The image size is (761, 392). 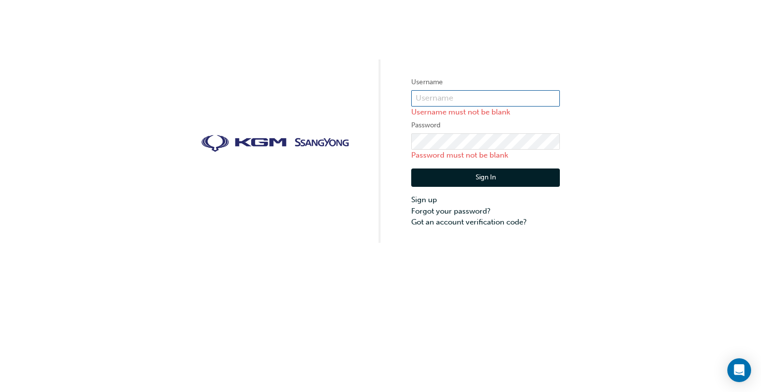 I want to click on a: Got an account verification code?, so click(x=485, y=222).